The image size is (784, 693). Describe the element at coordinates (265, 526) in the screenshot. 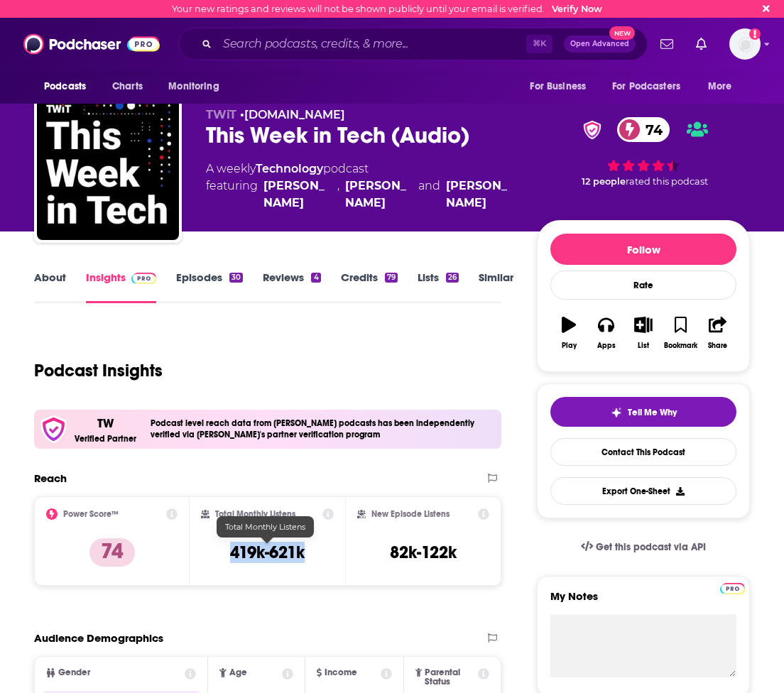

I see `span: Total Monthly Listens` at that location.